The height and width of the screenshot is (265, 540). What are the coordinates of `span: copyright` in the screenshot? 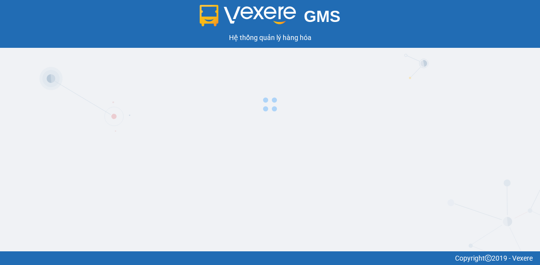 It's located at (488, 258).